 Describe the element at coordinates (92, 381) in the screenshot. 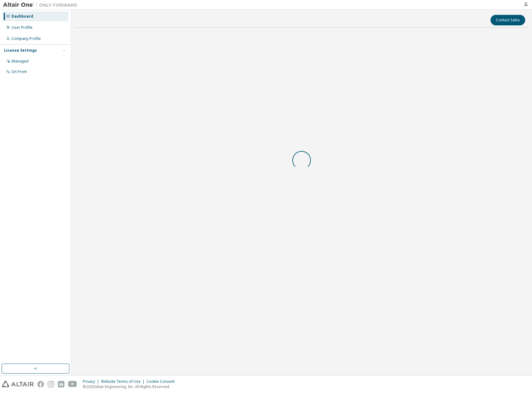

I see `div: Privacy` at that location.